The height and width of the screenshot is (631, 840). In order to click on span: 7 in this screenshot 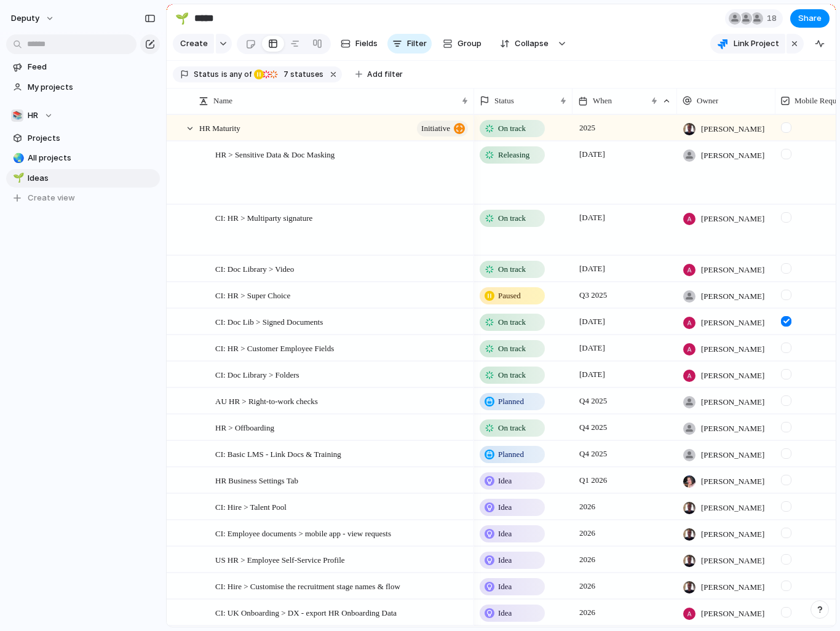, I will do `click(285, 74)`.